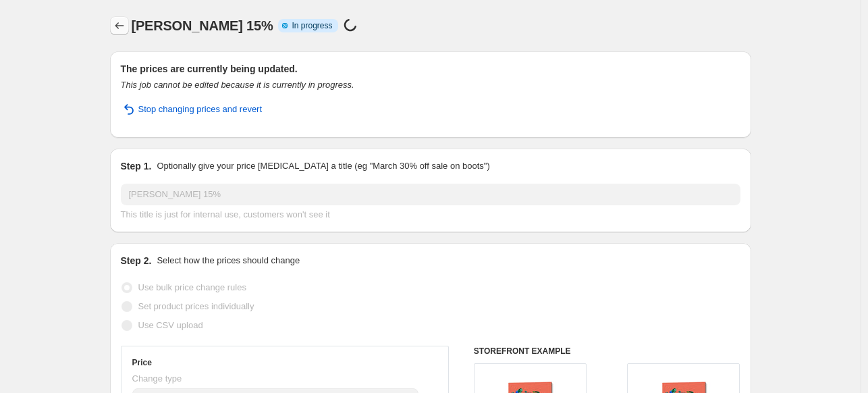 Image resolution: width=868 pixels, height=393 pixels. What do you see at coordinates (171, 325) in the screenshot?
I see `span: Use CSV upload` at bounding box center [171, 325].